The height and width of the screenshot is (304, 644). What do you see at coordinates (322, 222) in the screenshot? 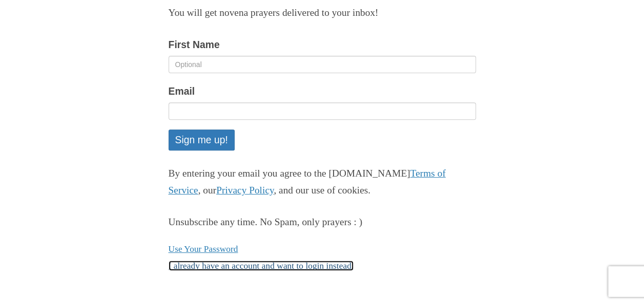
I see `div: Unsubscribe any time. No Spam, only prayers : )` at bounding box center [322, 222].